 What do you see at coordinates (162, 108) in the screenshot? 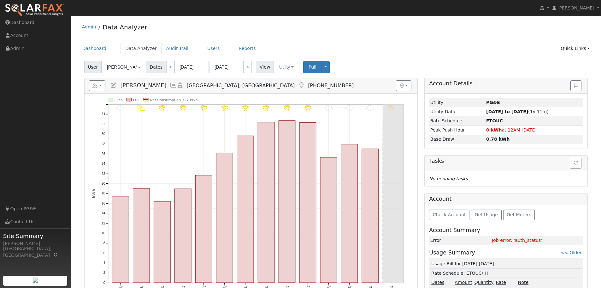
I see `i: 9/11 - Clear` at bounding box center [162, 108].